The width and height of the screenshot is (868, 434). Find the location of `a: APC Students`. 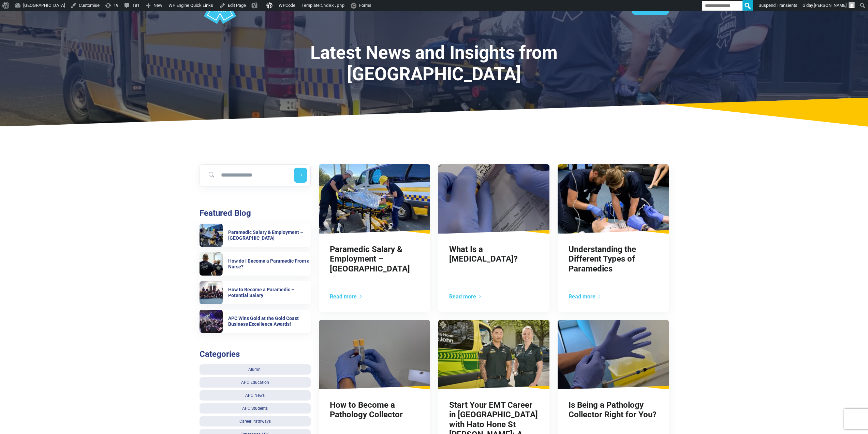

a: APC Students is located at coordinates (255, 408).